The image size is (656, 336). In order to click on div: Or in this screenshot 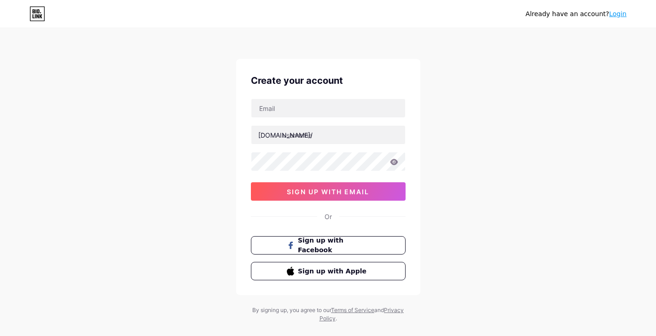, I will do `click(328, 216)`.